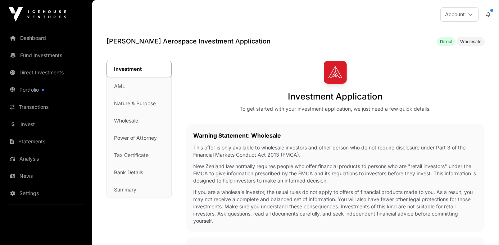  Describe the element at coordinates (46, 124) in the screenshot. I see `a: Invest` at that location.